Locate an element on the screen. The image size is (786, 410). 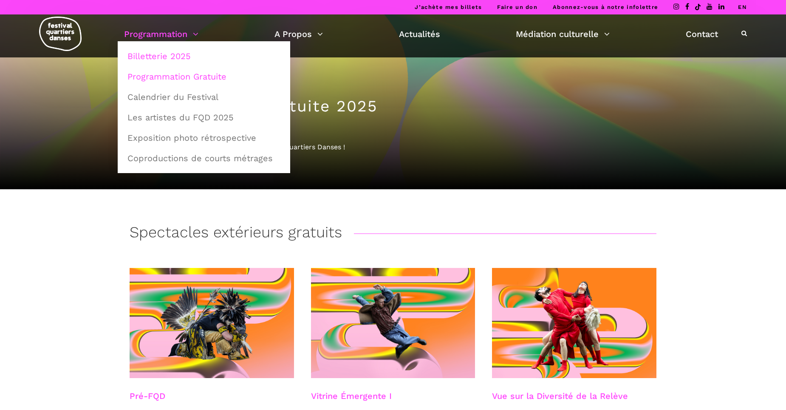
a: Programmation Gratuite is located at coordinates (204, 77).